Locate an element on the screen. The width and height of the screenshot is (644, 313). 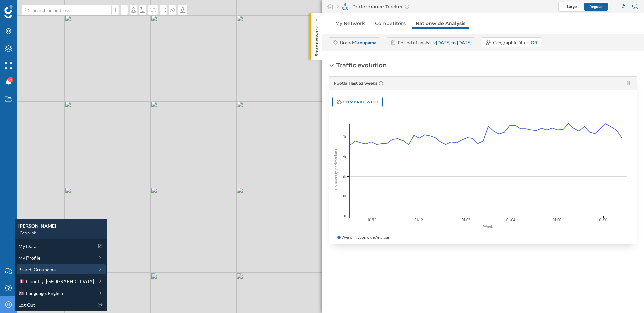
span: Footfall last 52 weeks is located at coordinates (356, 83).